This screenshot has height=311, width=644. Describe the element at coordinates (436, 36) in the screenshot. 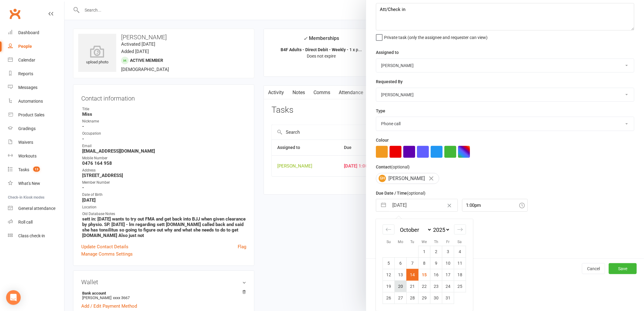

I see `span: Private task (only the assignee and requester can view)` at that location.